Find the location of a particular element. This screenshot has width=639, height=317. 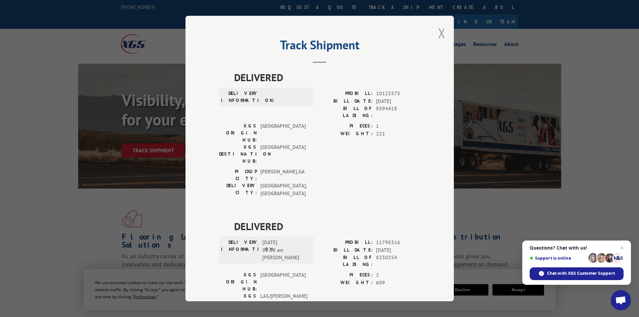

button: Close modal is located at coordinates (442, 33).